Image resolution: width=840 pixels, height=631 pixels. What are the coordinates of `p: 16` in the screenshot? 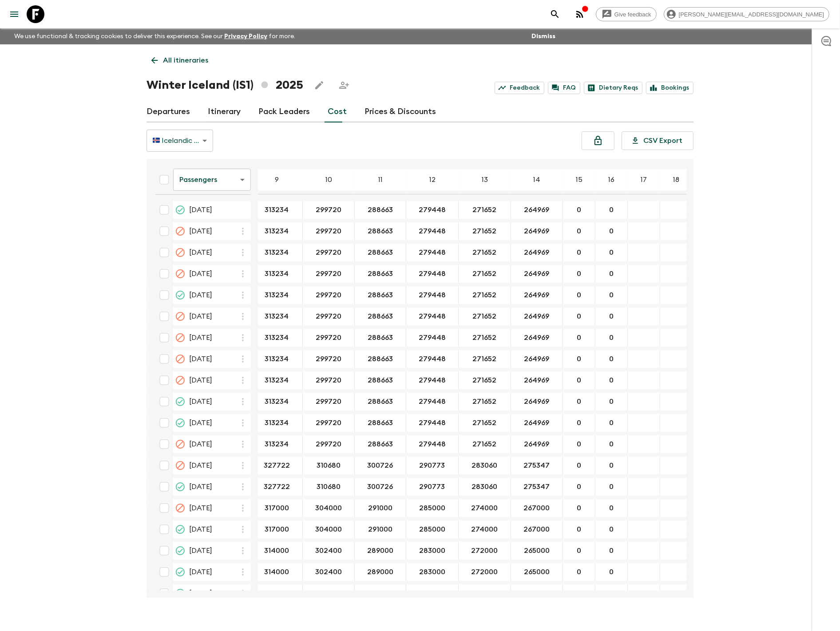 It's located at (612, 180).